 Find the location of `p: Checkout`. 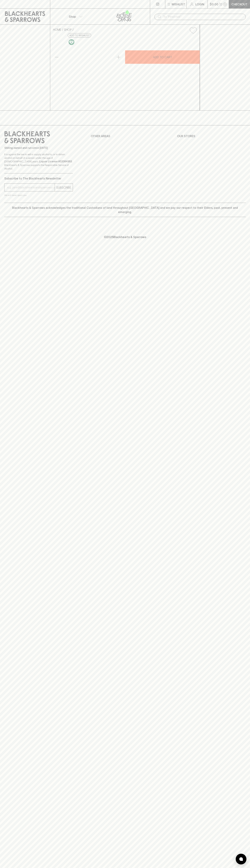

p: Checkout is located at coordinates (239, 4).